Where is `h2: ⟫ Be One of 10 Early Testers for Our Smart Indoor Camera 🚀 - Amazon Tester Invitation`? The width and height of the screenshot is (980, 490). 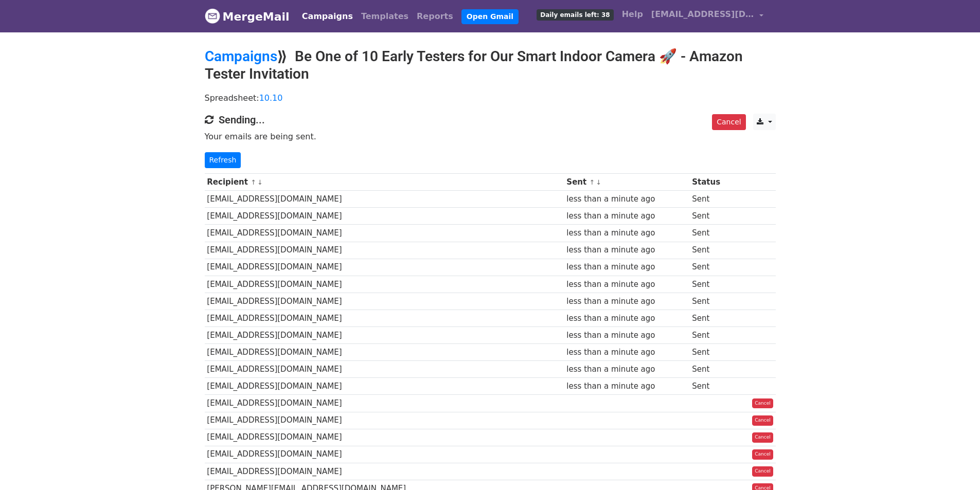 h2: ⟫ Be One of 10 Early Testers for Our Smart Indoor Camera 🚀 - Amazon Tester Invitation is located at coordinates (490, 65).